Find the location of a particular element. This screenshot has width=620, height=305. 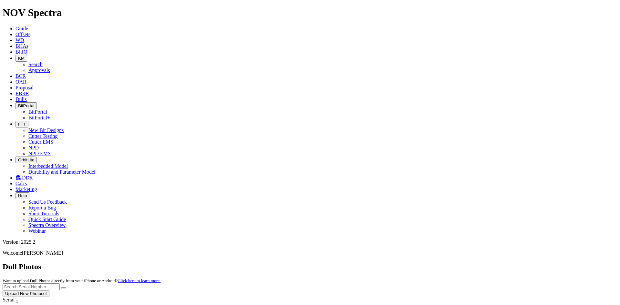

span: WD is located at coordinates (20, 40).